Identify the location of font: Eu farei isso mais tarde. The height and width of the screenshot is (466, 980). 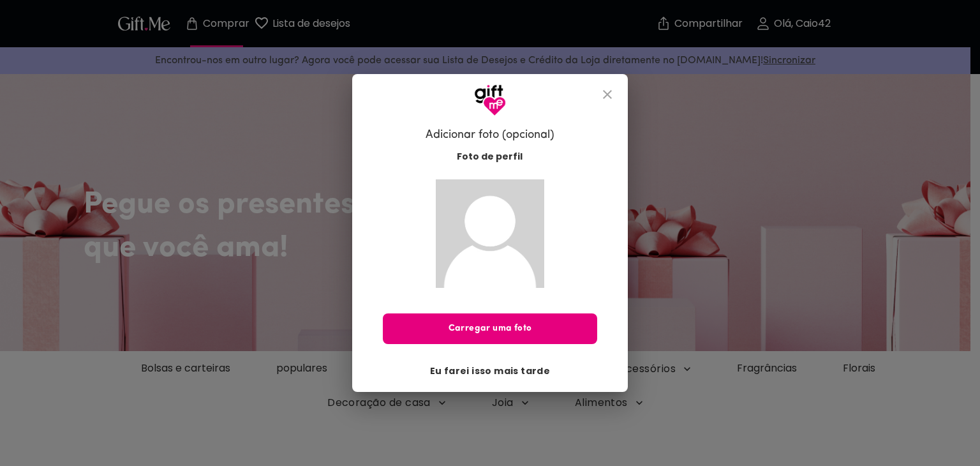
(490, 371).